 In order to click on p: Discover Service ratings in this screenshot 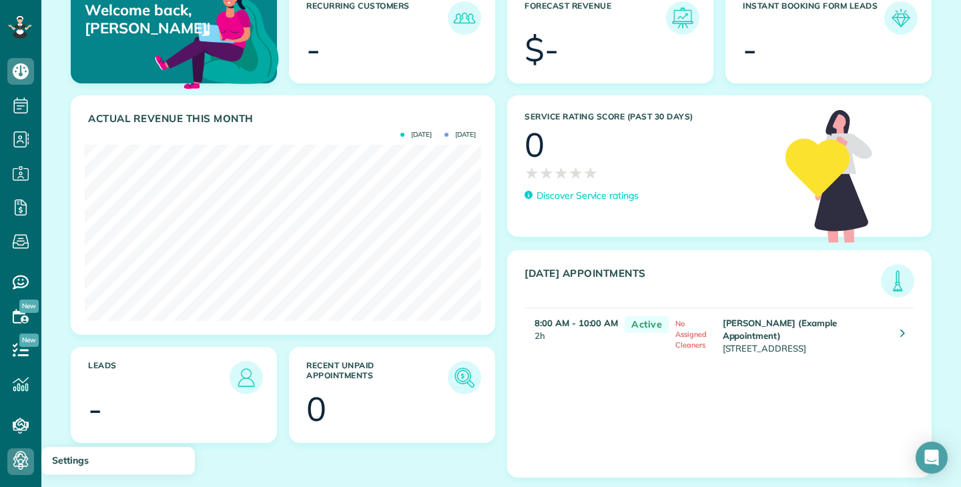, I will do `click(587, 195)`.